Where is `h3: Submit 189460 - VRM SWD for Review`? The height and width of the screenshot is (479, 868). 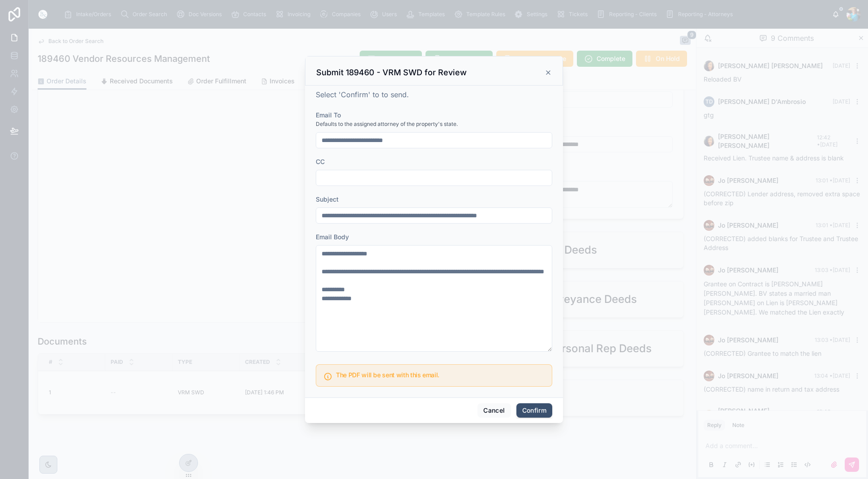 h3: Submit 189460 - VRM SWD for Review is located at coordinates (392, 73).